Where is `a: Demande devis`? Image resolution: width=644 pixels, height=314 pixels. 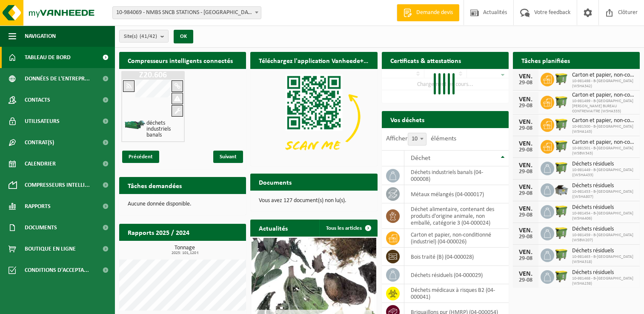
a: Demande devis is located at coordinates (428, 13).